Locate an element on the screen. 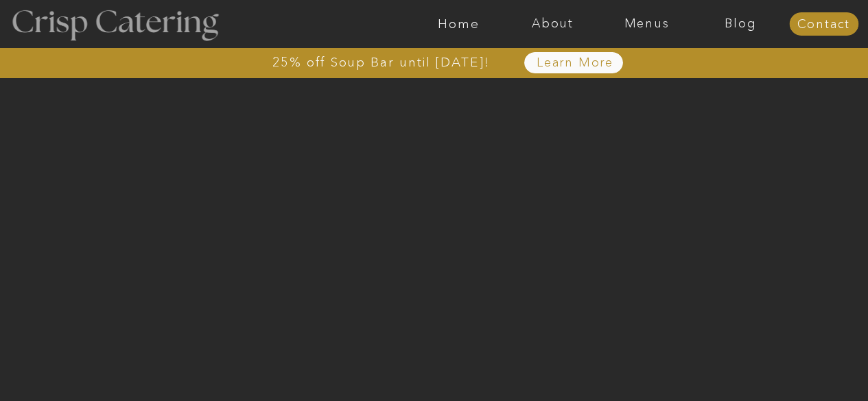  nav: Learn More is located at coordinates (575, 63).